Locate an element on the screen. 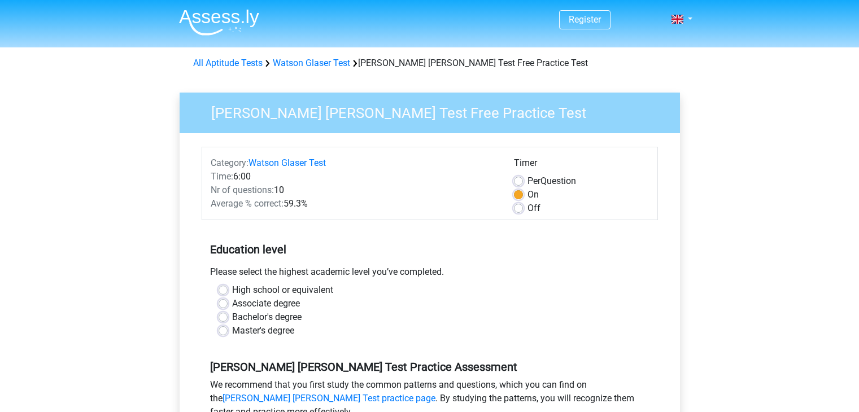 This screenshot has width=859, height=412. div: Please select the highest academic level you’ve completed. is located at coordinates (430, 275).